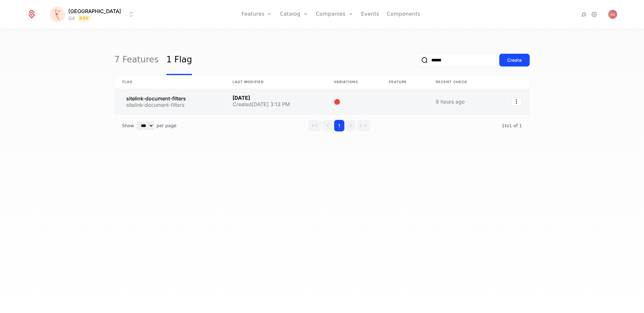 This screenshot has width=644, height=313. I want to click on img: Jelena Obradovic, so click(613, 14).